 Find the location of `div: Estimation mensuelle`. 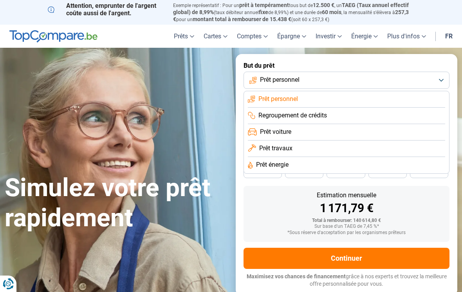

div: Estimation mensuelle is located at coordinates (346, 195).